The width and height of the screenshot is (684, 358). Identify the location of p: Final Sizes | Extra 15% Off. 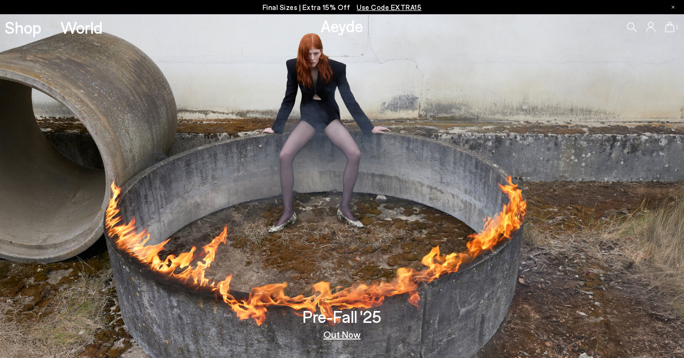
(342, 7).